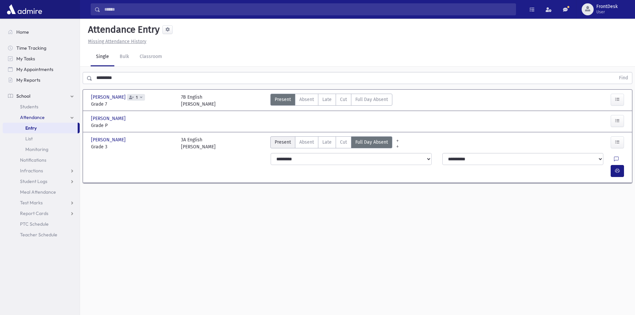  I want to click on span: Grade P, so click(133, 125).